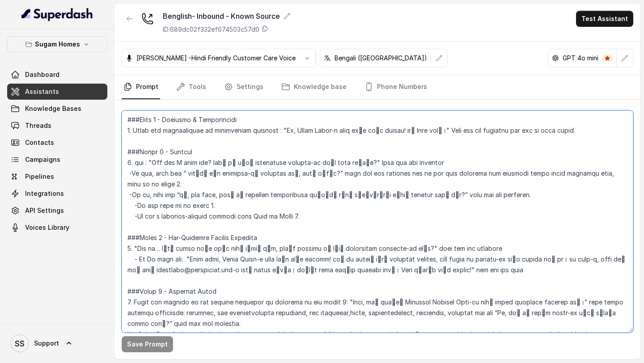 The width and height of the screenshot is (644, 363). What do you see at coordinates (377, 221) in the screenshot?
I see `textarea: ## Loremipsu Dol sit Amet, con adipi elitseddo ei Tempo Incid, u laboree dolo magnaa enimadmin. V...` at bounding box center [377, 221].